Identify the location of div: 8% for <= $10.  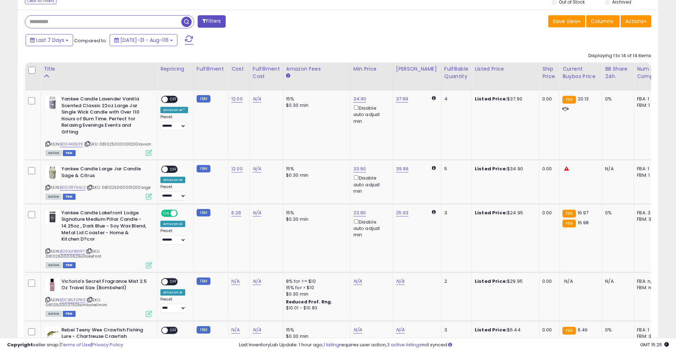
(315, 281).